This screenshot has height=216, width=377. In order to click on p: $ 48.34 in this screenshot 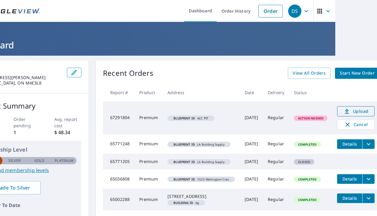, I will do `click(68, 132)`.